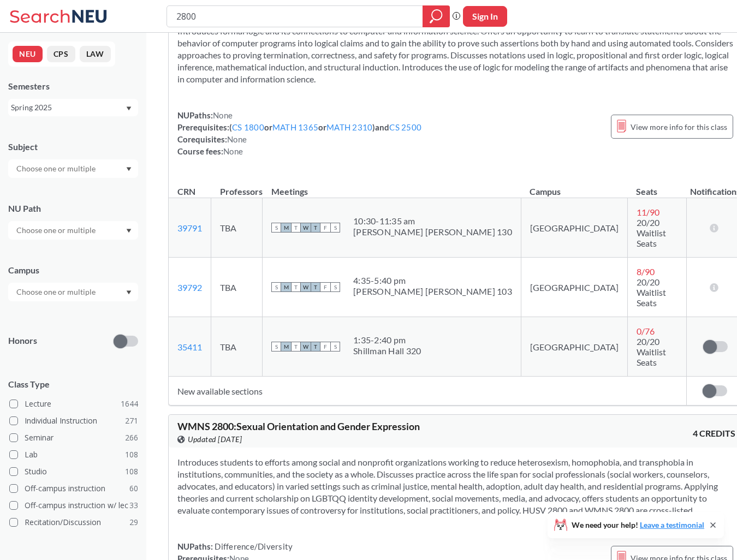 This screenshot has width=737, height=560. What do you see at coordinates (387, 340) in the screenshot?
I see `div: 1:35 - 2:40 pm` at bounding box center [387, 340].